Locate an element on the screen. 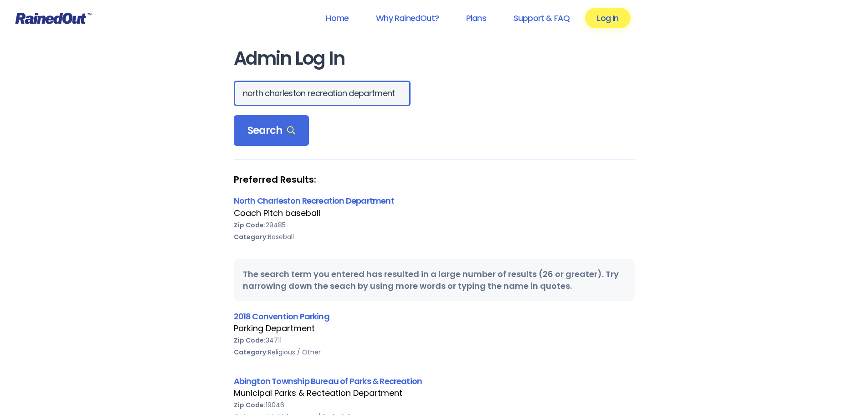 The width and height of the screenshot is (868, 415). div: 29485 is located at coordinates (434, 225).